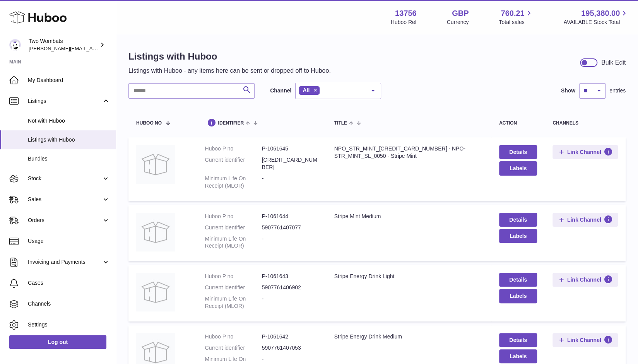  Describe the element at coordinates (618, 90) in the screenshot. I see `span: entries` at that location.